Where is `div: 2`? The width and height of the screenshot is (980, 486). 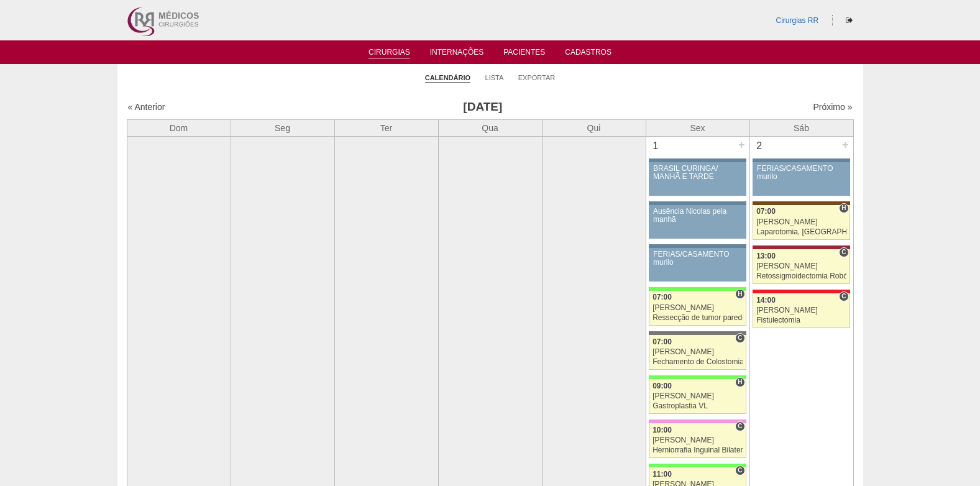
div: 2 is located at coordinates (760, 146).